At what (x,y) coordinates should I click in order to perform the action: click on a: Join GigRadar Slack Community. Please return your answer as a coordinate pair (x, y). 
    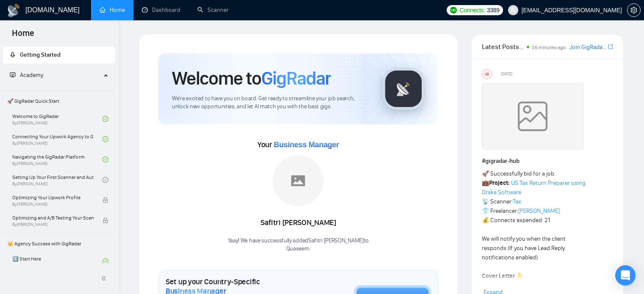
    Looking at the image, I should click on (588, 48).